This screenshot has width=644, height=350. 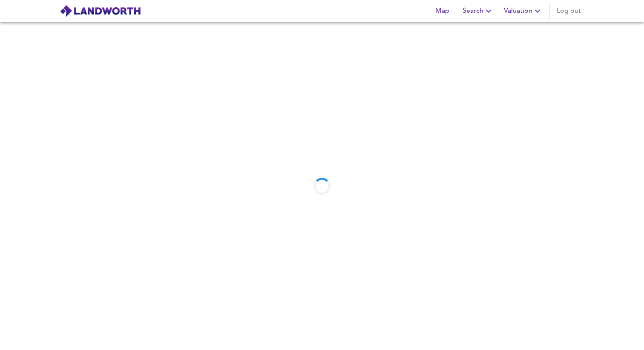 I want to click on button: Search, so click(x=478, y=11).